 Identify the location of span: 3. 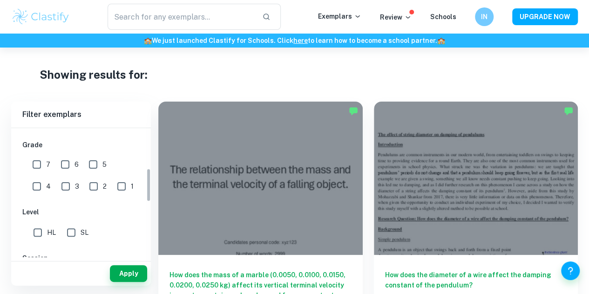
(77, 186).